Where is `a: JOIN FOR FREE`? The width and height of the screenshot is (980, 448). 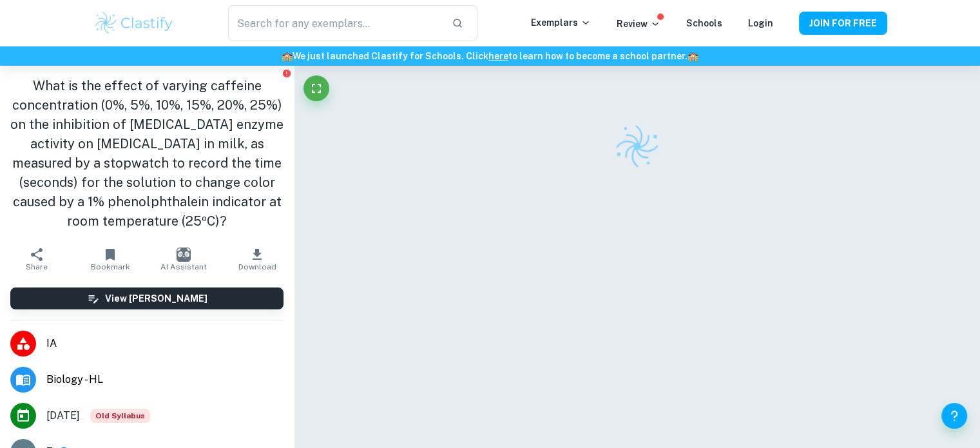
a: JOIN FOR FREE is located at coordinates (843, 23).